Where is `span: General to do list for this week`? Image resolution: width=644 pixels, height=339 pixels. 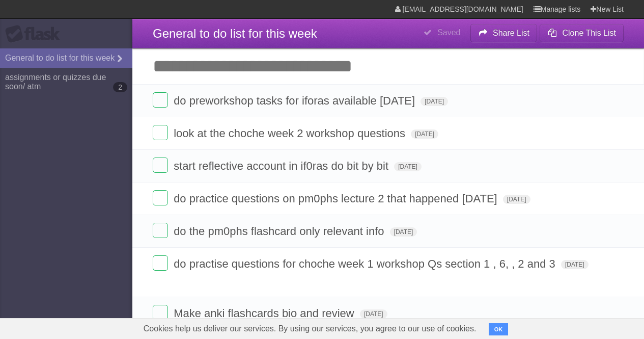 span: General to do list for this week is located at coordinates (235, 33).